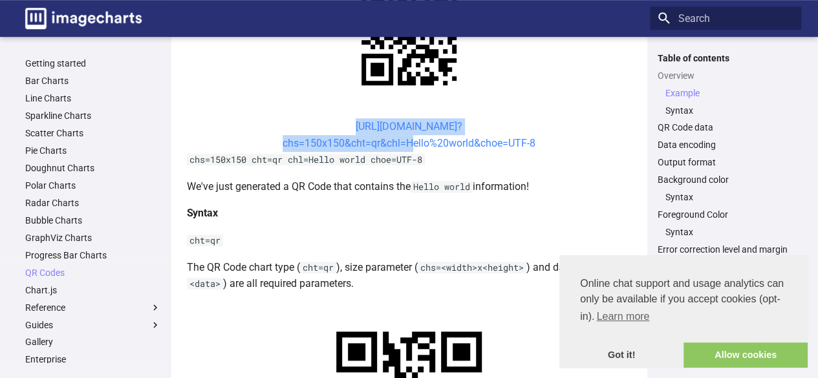  Describe the element at coordinates (683, 301) in the screenshot. I see `span: Online chat support and usage analytics can only be available if you accept cookies (opt-in).` at that location.